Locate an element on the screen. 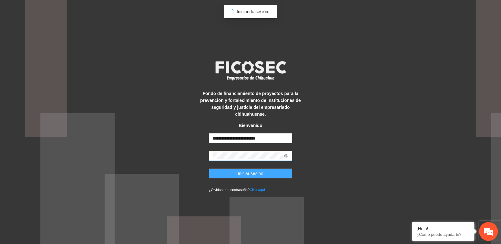  button: Iniciar sesión is located at coordinates (251, 173).